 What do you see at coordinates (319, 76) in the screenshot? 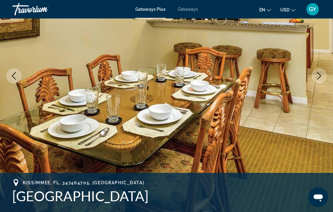
I see `button: Next image` at bounding box center [319, 76].